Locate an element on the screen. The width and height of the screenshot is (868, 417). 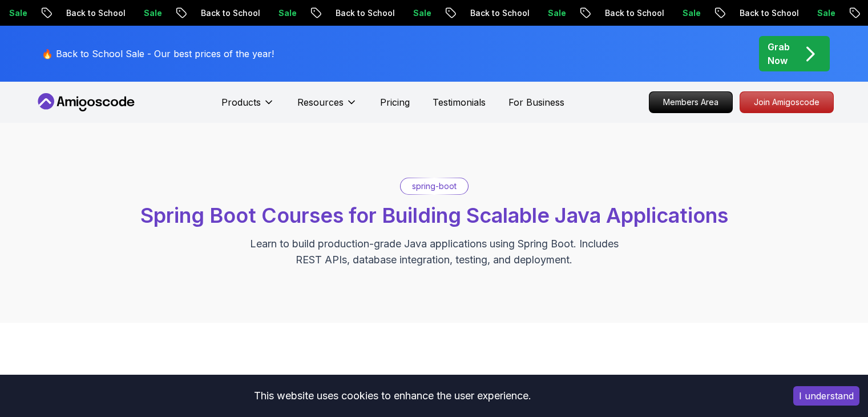
button: Resources is located at coordinates (327, 107).